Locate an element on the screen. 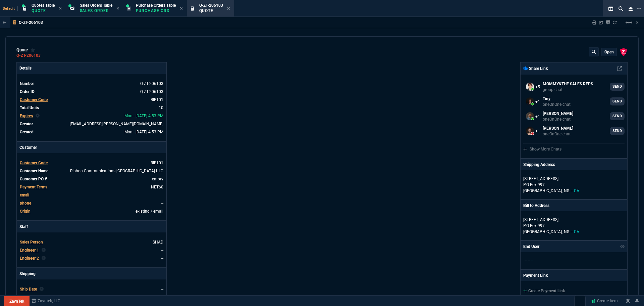 The width and height of the screenshot is (644, 306). a: NET60 is located at coordinates (157, 187).